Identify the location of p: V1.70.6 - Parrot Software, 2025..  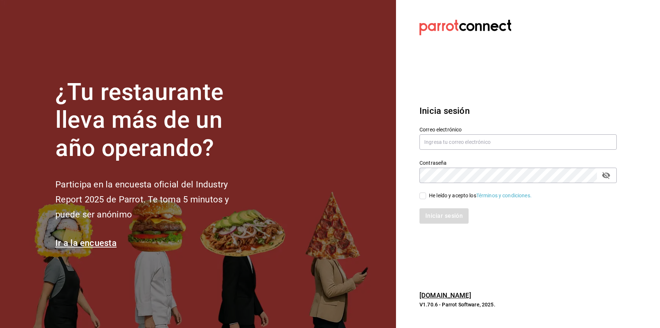
(518, 305).